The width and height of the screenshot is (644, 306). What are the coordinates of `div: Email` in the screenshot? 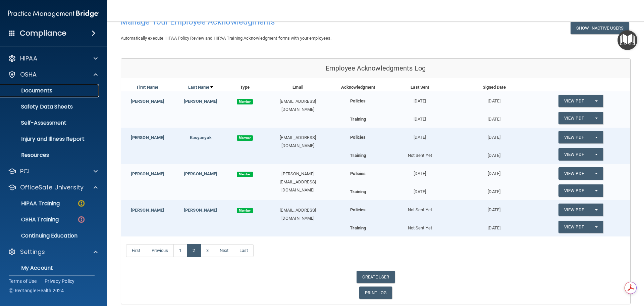 It's located at (298, 87).